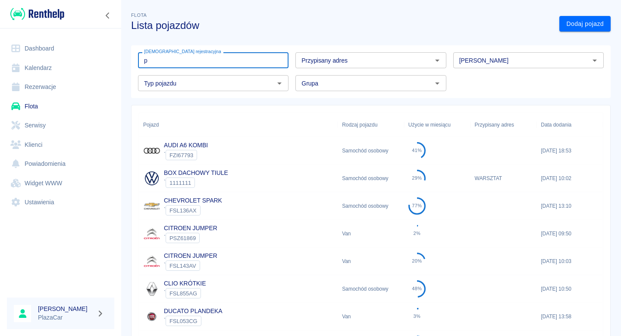  What do you see at coordinates (60, 145) in the screenshot?
I see `a: Klienci` at bounding box center [60, 145].